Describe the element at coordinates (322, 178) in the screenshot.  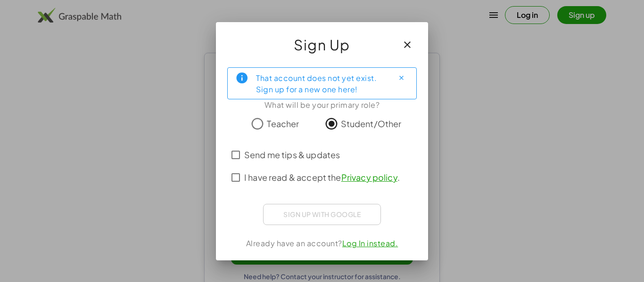
I see `span: I have read & accept the .` at that location.